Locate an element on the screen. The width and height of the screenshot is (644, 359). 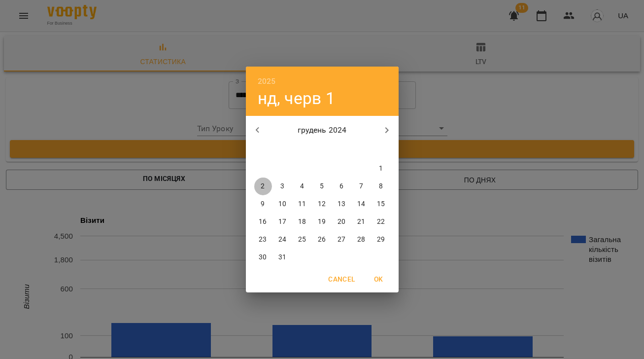
button: 10 is located at coordinates (283, 204).